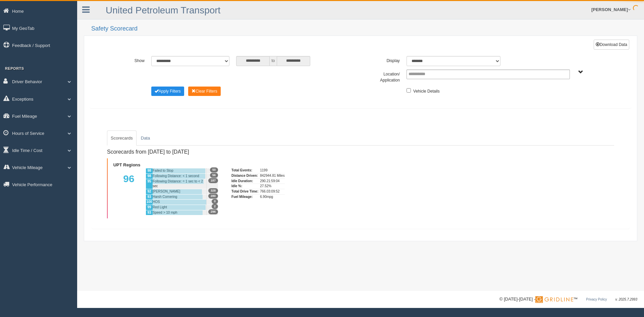 The width and height of the screenshot is (644, 317). Describe the element at coordinates (245, 186) in the screenshot. I see `div: Idle %:` at that location.